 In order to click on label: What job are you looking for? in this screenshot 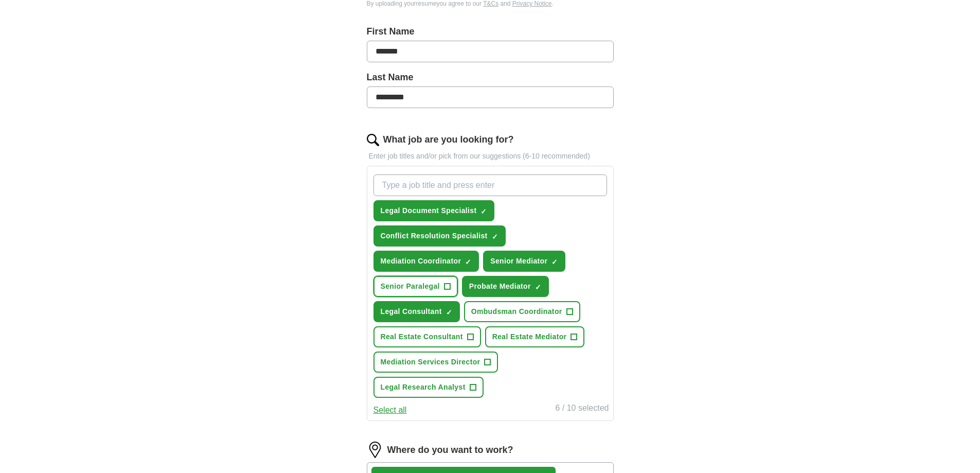, I will do `click(449, 140)`.